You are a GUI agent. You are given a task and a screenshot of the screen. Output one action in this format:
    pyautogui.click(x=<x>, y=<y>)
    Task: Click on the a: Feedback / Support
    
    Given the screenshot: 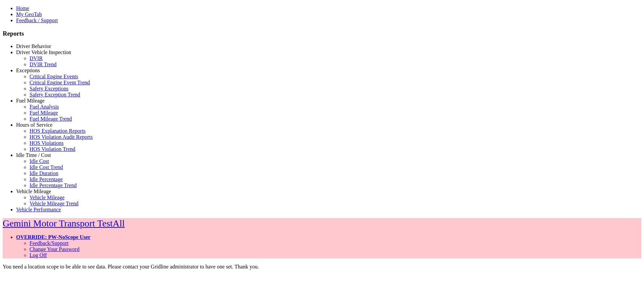 What is the action you would take?
    pyautogui.click(x=37, y=20)
    